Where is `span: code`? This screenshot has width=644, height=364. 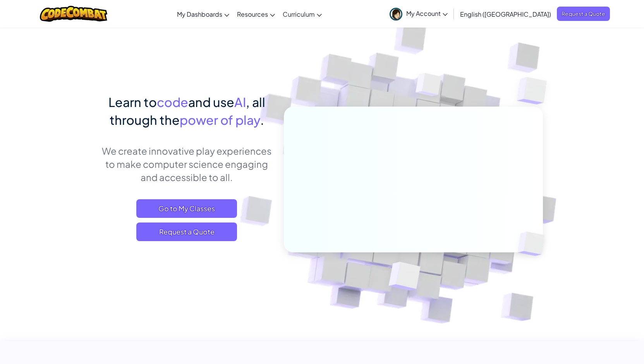
span: code is located at coordinates (172, 102).